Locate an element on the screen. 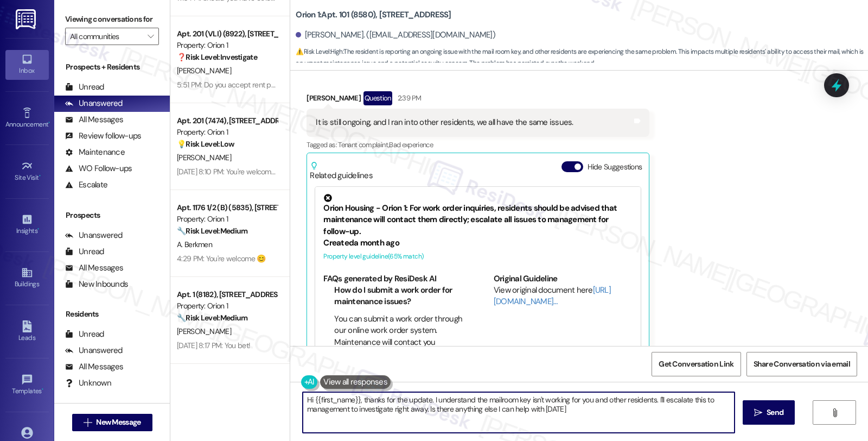  div: WO Follow-ups is located at coordinates (98, 168).